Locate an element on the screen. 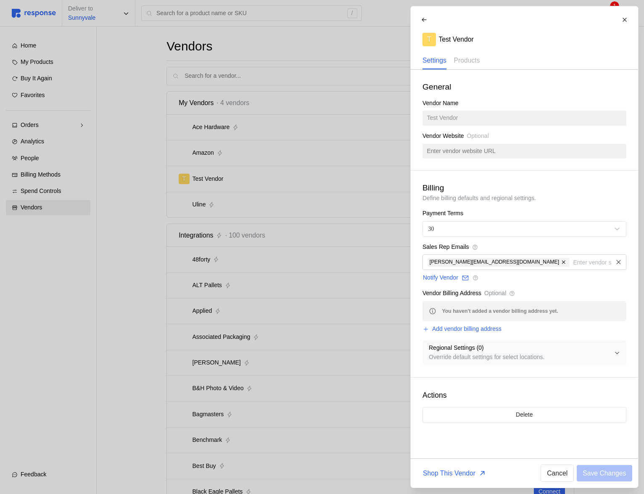 The image size is (644, 494). button: Cancel is located at coordinates (557, 473).